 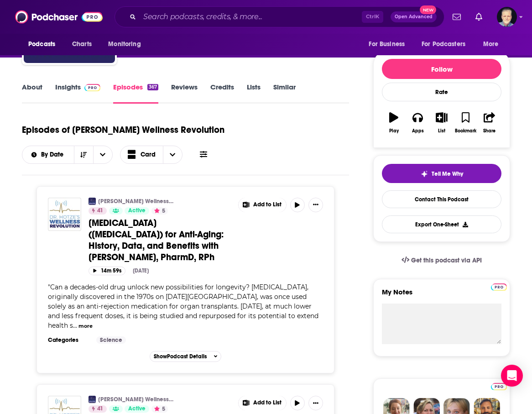 What do you see at coordinates (285, 93) in the screenshot?
I see `a: Similar` at bounding box center [285, 93].